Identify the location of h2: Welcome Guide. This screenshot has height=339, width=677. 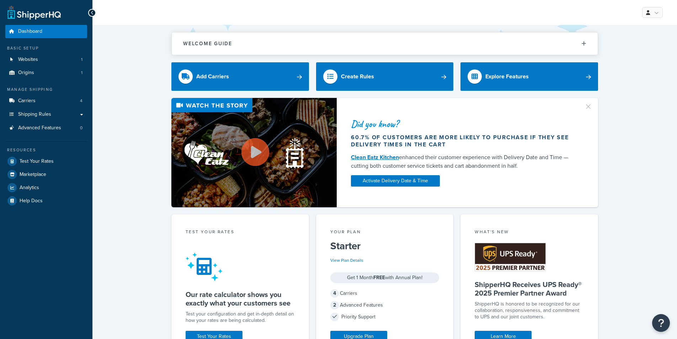
(208, 43).